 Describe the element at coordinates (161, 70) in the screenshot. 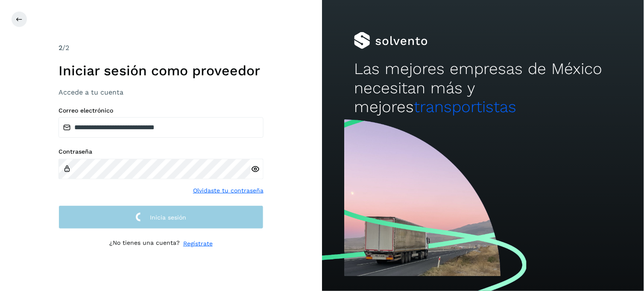

I see `h1: Iniciar sesión como proveedor` at that location.